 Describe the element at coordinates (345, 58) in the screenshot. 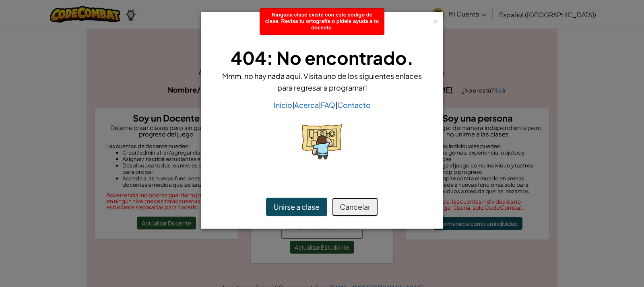

I see `span: No encontrado.` at that location.